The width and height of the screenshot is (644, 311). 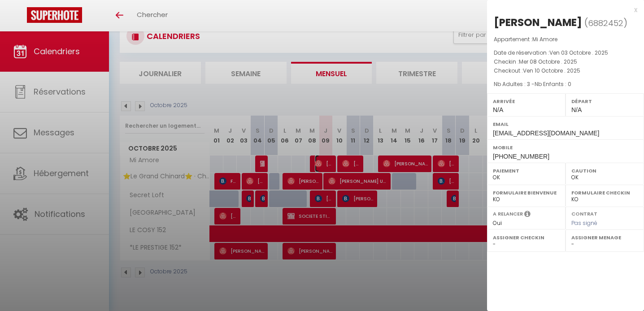 What do you see at coordinates (553, 84) in the screenshot?
I see `span: Nb Enfants : 0` at bounding box center [553, 84].